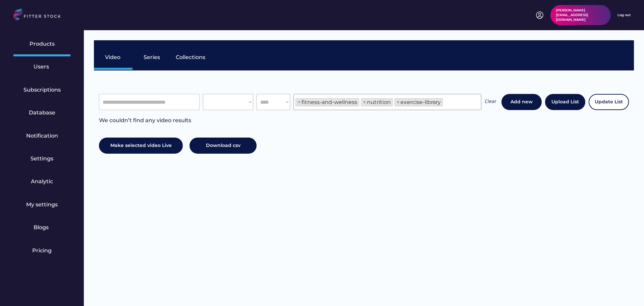 The height and width of the screenshot is (306, 644). I want to click on img: profile-circle.svg, so click(540, 15).